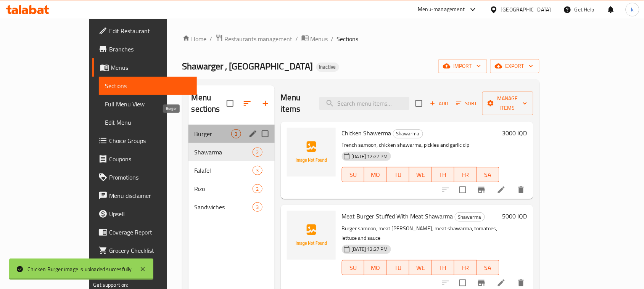 The width and height of the screenshot is (644, 289). What do you see at coordinates (514, 216) in the screenshot?
I see `h6: 5000 IQD` at bounding box center [514, 216].